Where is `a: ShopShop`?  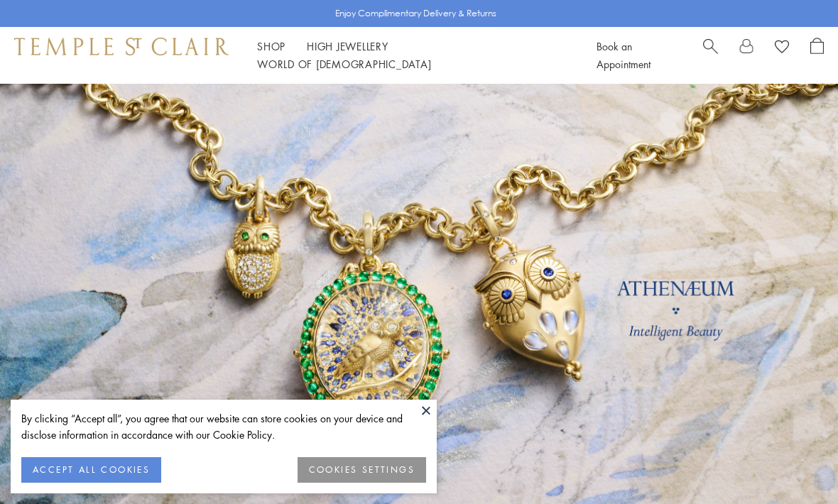
a: ShopShop is located at coordinates (271, 46).